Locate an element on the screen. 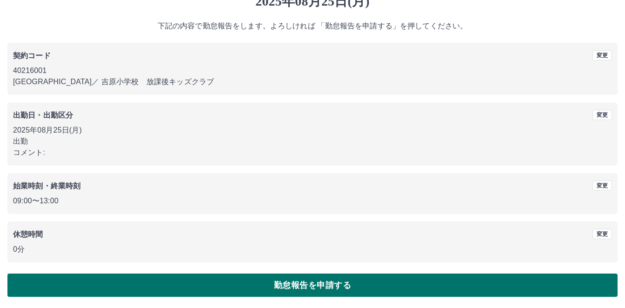  p: 2025年08月25日(月) is located at coordinates (313, 130).